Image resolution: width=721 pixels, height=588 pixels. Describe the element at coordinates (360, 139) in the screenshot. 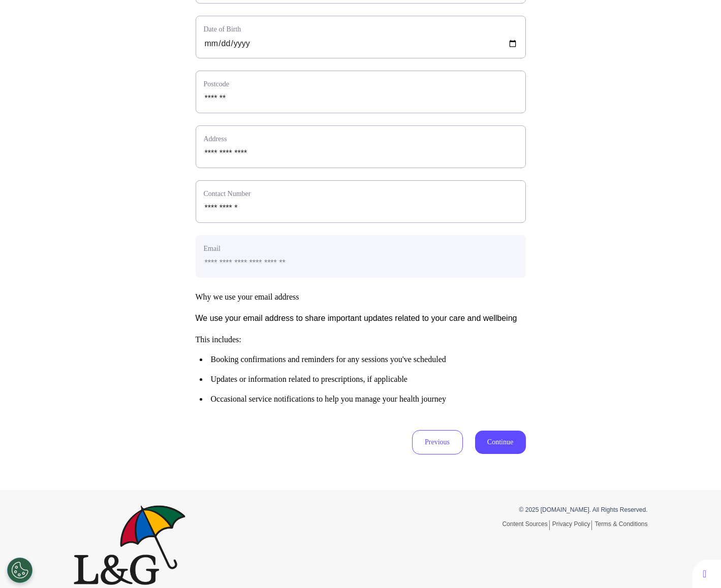

I see `label: Address` at that location.